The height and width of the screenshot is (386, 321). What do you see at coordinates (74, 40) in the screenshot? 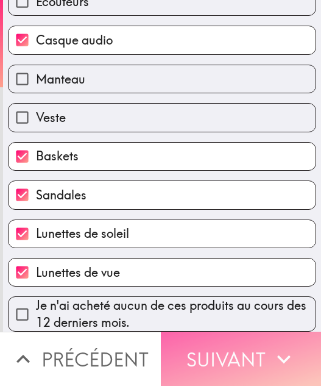
I see `span: Casque audio` at bounding box center [74, 40].